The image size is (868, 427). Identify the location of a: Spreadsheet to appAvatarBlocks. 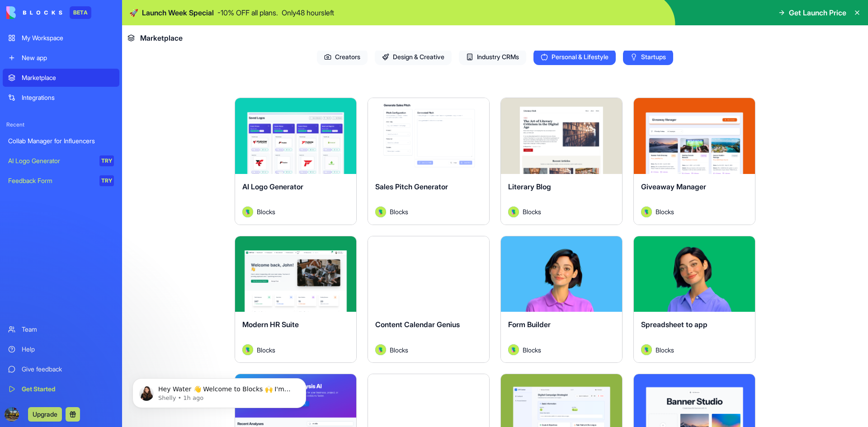
(694, 300).